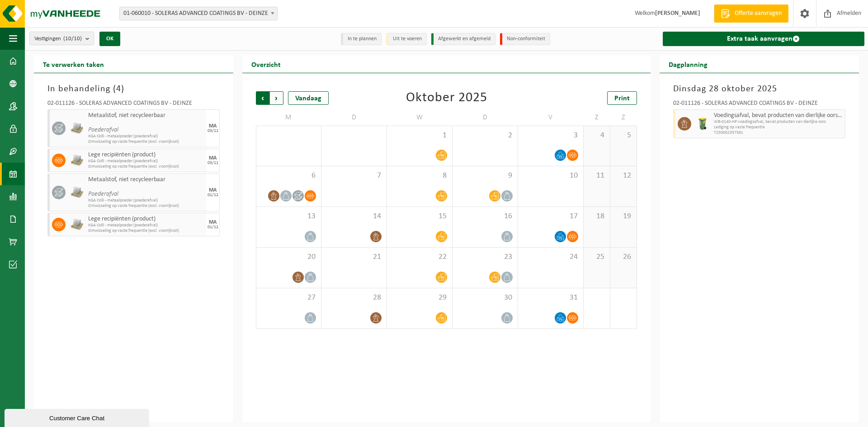 This screenshot has height=427, width=868. I want to click on img: WB-0140-HPE-GN-50, so click(703, 124).